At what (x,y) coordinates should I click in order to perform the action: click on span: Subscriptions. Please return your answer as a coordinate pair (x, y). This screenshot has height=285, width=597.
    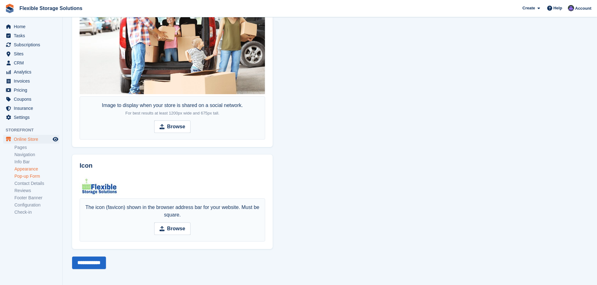
    Looking at the image, I should click on (33, 45).